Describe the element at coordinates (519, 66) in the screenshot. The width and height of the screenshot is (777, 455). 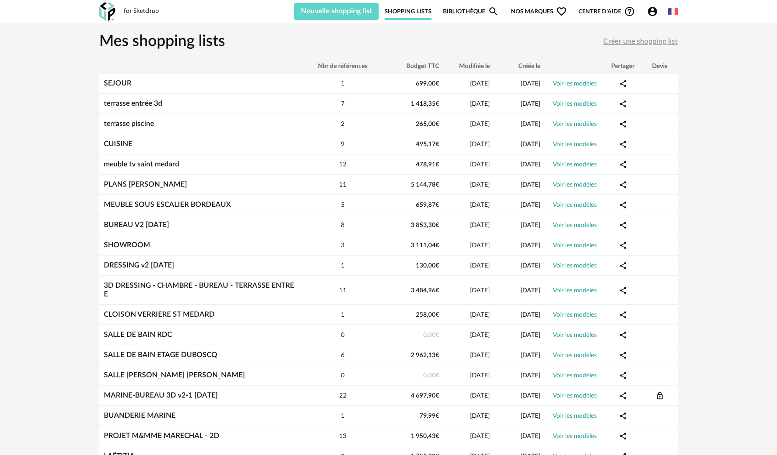
I see `div: Créée le` at that location.